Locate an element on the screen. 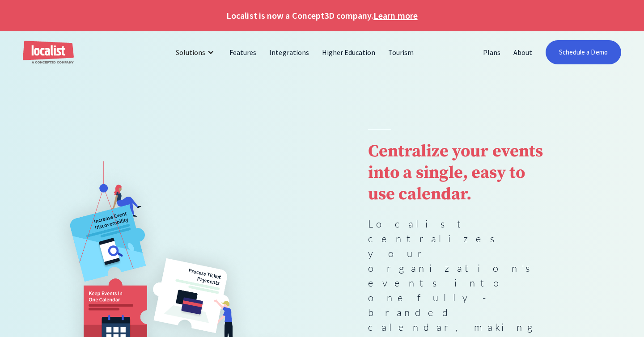 The image size is (644, 337). a: home is located at coordinates (49, 52).